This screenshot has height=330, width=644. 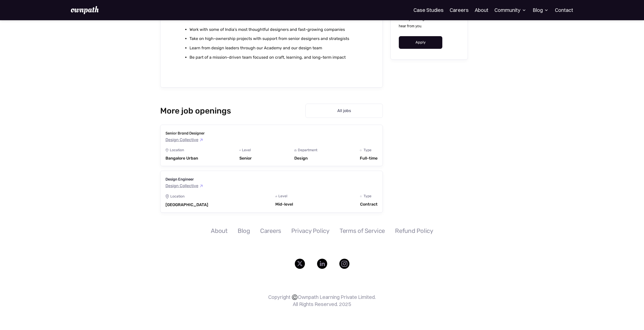 I want to click on div: Refund Policy, so click(x=414, y=231).